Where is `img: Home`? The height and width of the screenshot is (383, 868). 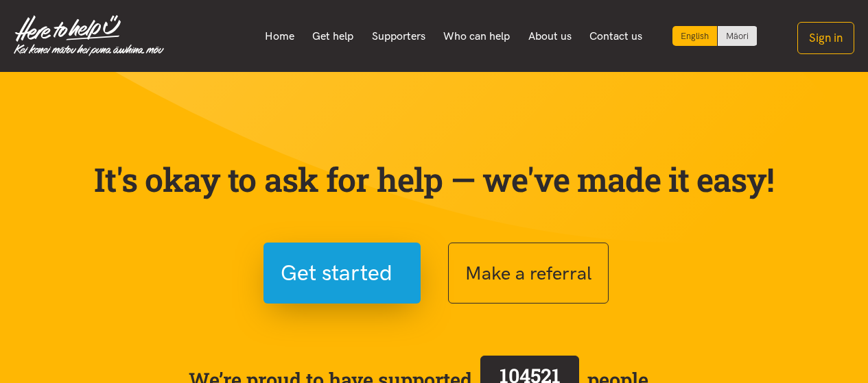
img: Home is located at coordinates (88, 35).